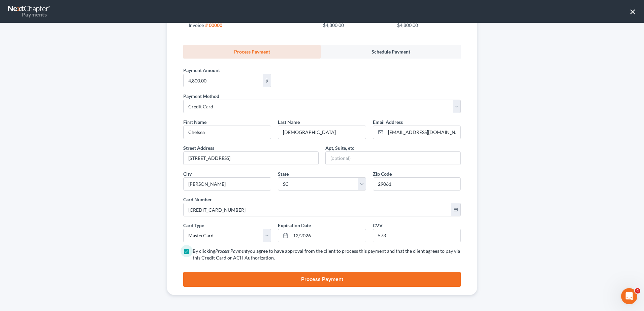 The image size is (644, 311). I want to click on span: City, so click(187, 174).